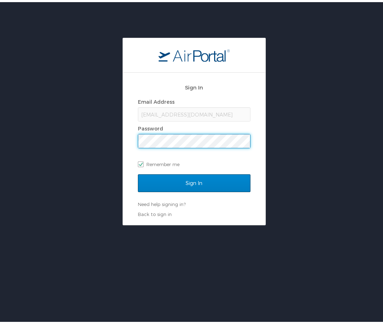 The height and width of the screenshot is (324, 383). I want to click on label: Remember me, so click(194, 162).